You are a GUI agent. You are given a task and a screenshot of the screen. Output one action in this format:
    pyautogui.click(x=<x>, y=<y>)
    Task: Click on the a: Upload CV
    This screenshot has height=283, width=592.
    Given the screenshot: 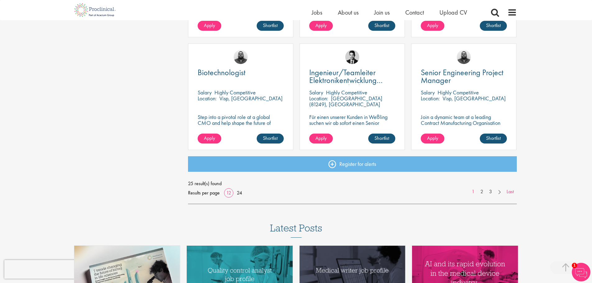 What is the action you would take?
    pyautogui.click(x=453, y=12)
    